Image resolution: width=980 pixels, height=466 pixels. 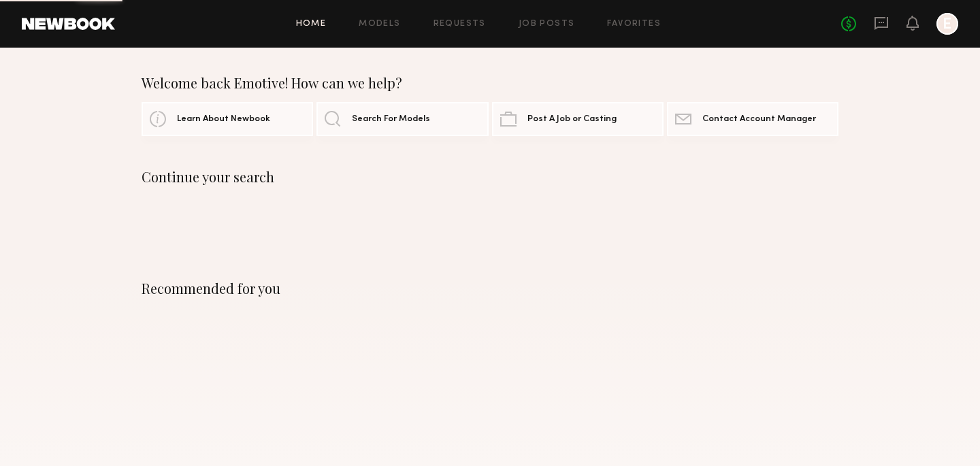 I want to click on a: Models, so click(x=379, y=24).